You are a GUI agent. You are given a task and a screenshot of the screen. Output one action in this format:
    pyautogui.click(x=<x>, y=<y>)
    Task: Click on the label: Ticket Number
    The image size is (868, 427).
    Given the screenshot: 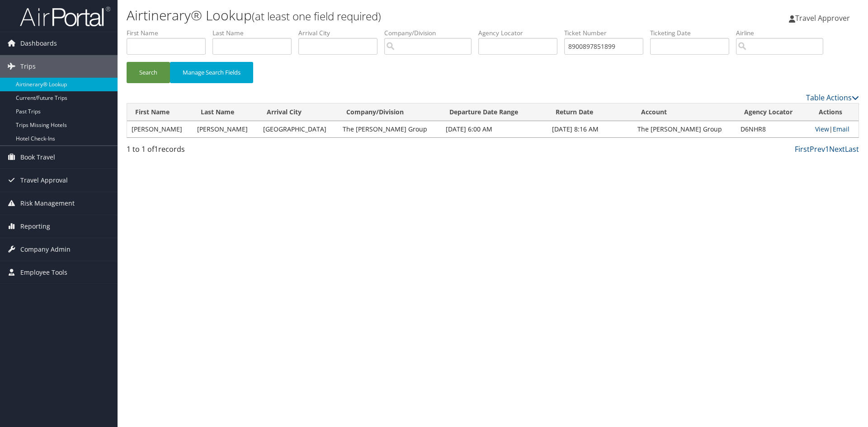 What is the action you would take?
    pyautogui.click(x=607, y=33)
    